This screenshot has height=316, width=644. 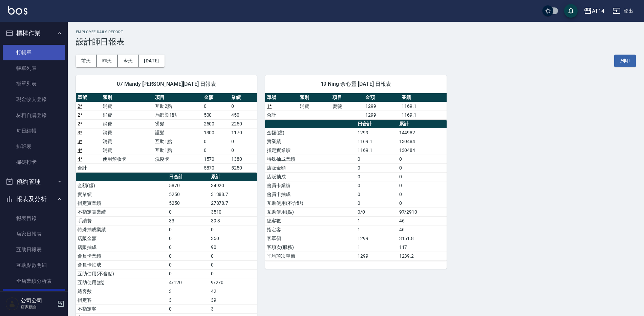 I want to click on td: 護髮, so click(x=178, y=132).